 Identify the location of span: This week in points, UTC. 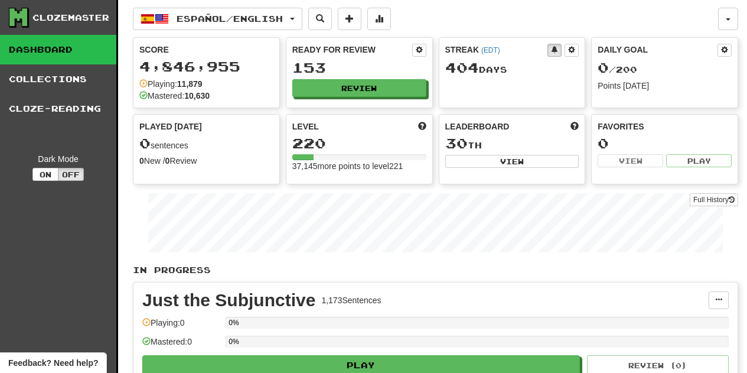
(575, 126).